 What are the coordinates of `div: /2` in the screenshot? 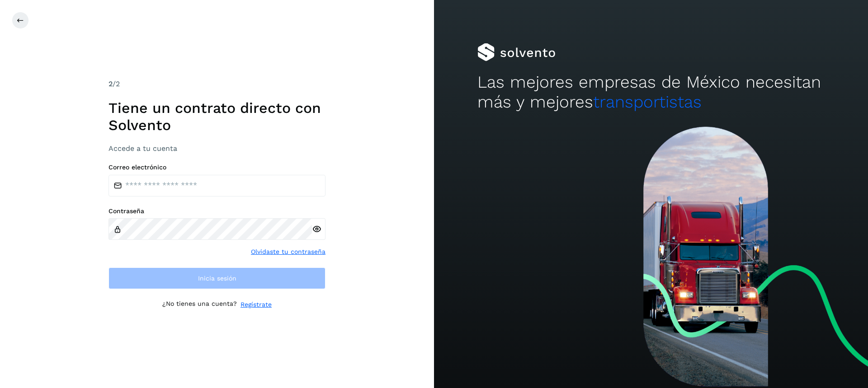 It's located at (217, 84).